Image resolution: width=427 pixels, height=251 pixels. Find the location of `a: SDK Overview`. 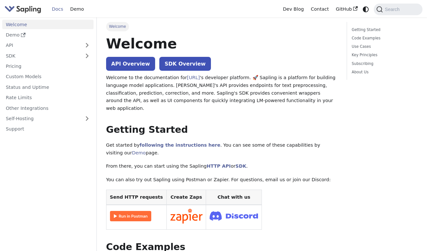

a: SDK Overview is located at coordinates (185, 64).